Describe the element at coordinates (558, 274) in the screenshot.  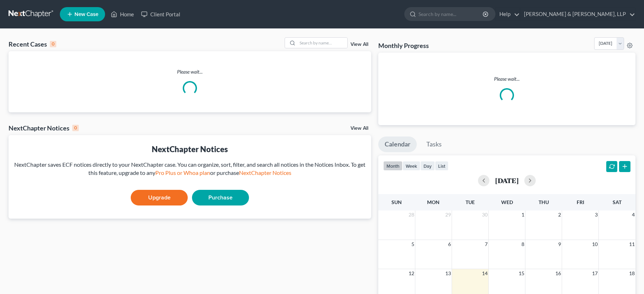
I see `span: 16` at that location.